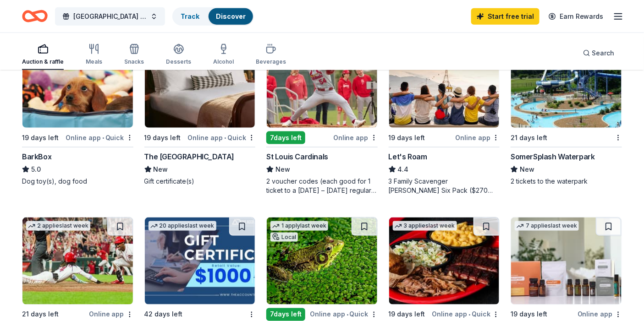  I want to click on div: Meals, so click(94, 62).